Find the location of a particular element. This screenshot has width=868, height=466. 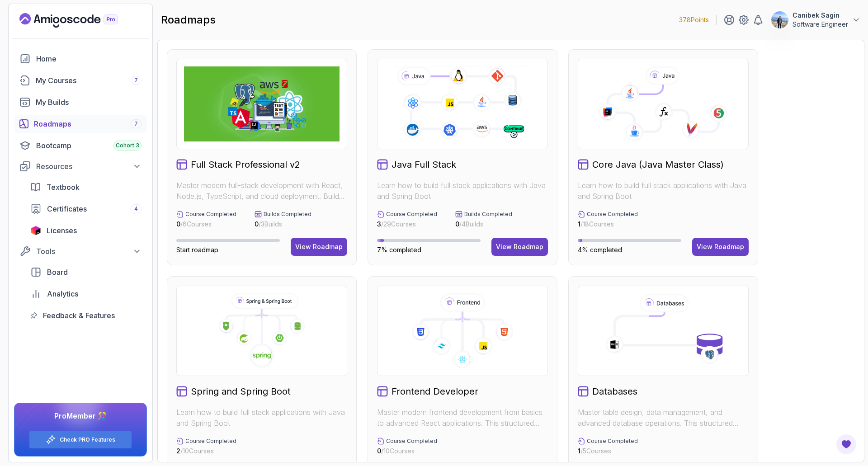

button: Tools is located at coordinates (80, 252).